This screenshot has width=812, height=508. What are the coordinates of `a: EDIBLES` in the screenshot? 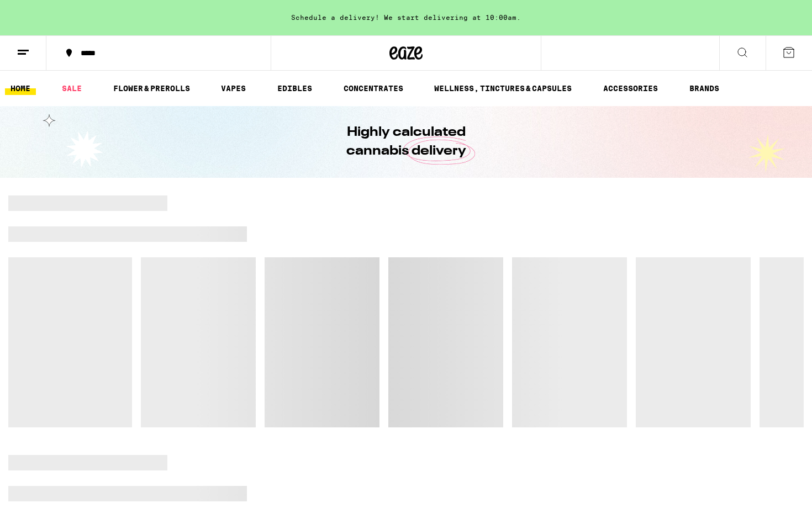 It's located at (294, 88).